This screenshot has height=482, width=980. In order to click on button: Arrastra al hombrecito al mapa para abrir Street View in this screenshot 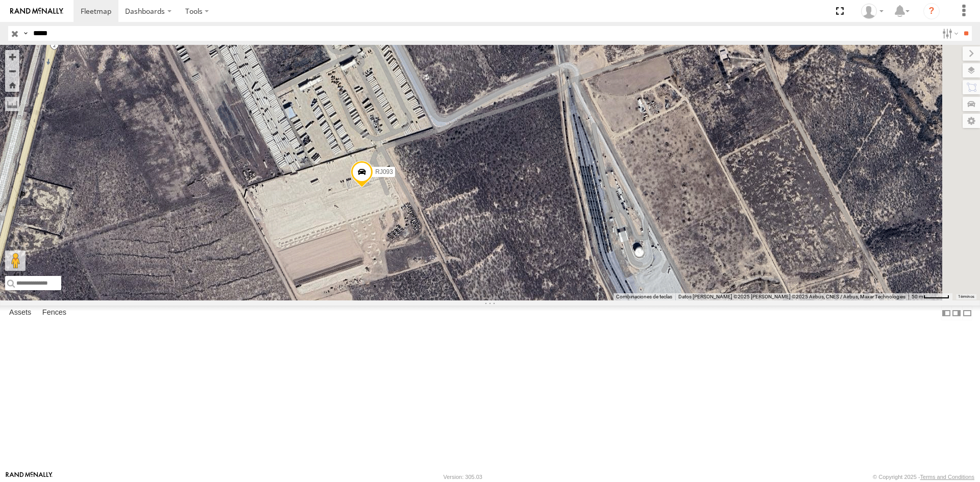, I will do `click(15, 260)`.